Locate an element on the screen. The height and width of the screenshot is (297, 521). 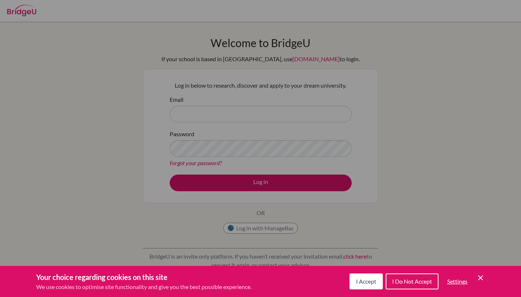
h3: Your choice regarding cookies on this site is located at coordinates (144, 277).